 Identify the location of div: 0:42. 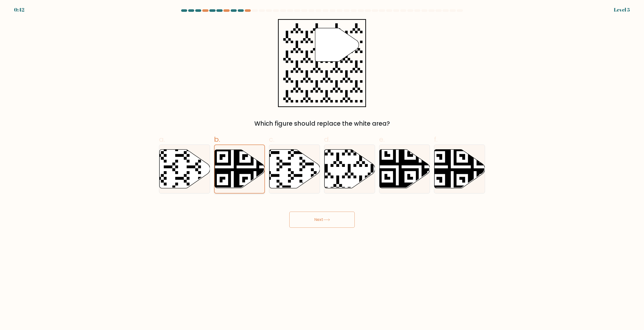
(19, 10).